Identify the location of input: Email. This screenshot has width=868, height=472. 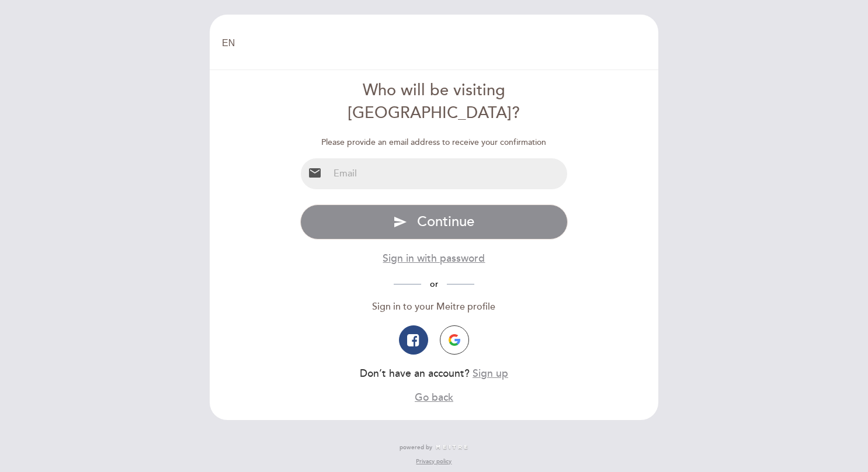
(448, 174).